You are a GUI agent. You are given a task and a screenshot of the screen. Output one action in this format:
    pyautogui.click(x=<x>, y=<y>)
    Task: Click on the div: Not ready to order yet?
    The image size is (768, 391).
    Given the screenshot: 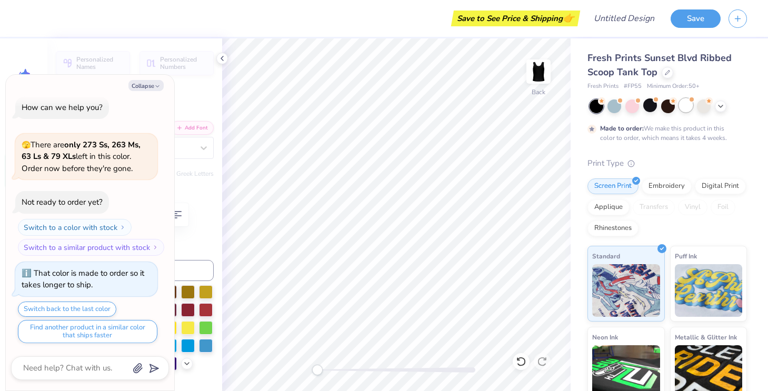 What is the action you would take?
    pyautogui.click(x=62, y=202)
    